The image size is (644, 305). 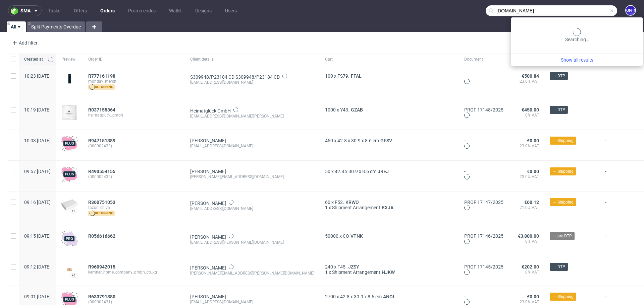 I want to click on span: F52., so click(x=339, y=202).